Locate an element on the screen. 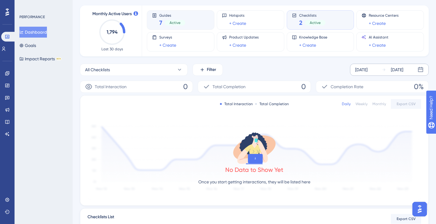  span: Surveys is located at coordinates (168, 37).